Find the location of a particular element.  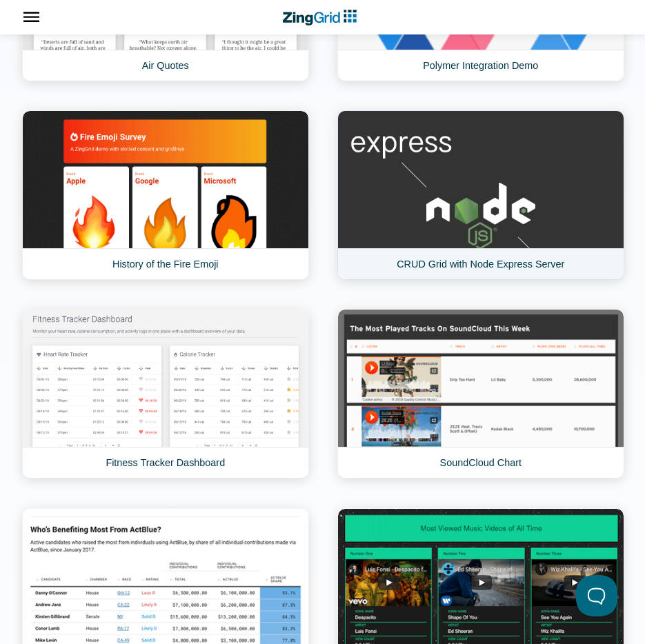

a: ZingChart Logo. Click to return to the homepage is located at coordinates (322, 17).